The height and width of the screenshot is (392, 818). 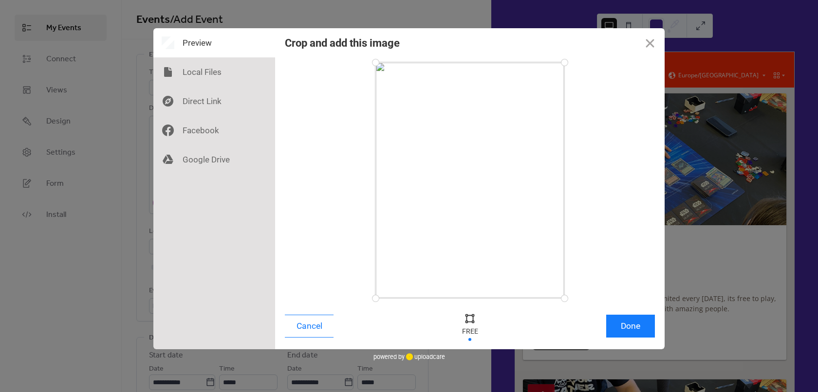 What do you see at coordinates (630, 326) in the screenshot?
I see `button: Done` at bounding box center [630, 326].